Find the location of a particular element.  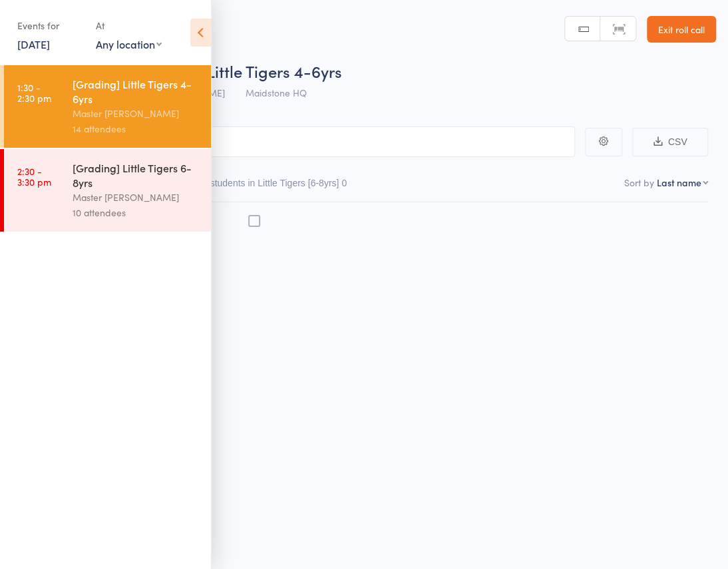

button: CSV is located at coordinates (671, 142).